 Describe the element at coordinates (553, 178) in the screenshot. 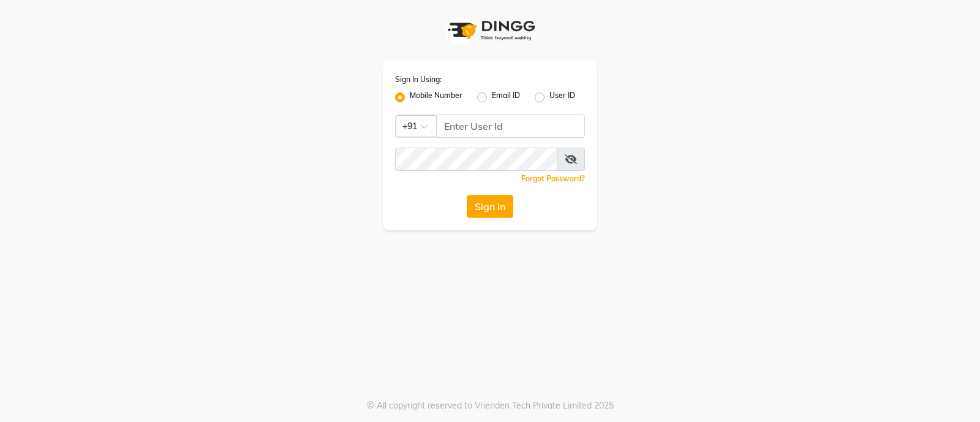

I see `a: Forgot Password?` at that location.